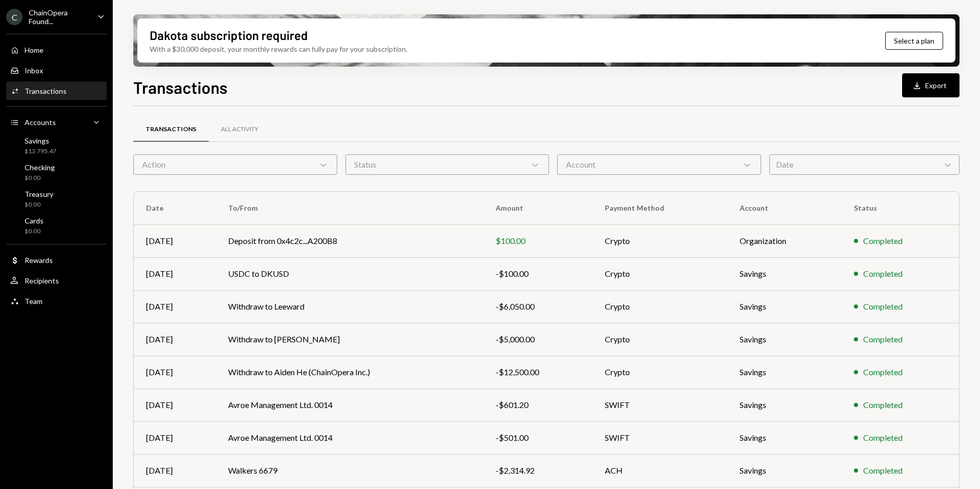 The image size is (980, 489). I want to click on div: -$501.00, so click(538, 437).